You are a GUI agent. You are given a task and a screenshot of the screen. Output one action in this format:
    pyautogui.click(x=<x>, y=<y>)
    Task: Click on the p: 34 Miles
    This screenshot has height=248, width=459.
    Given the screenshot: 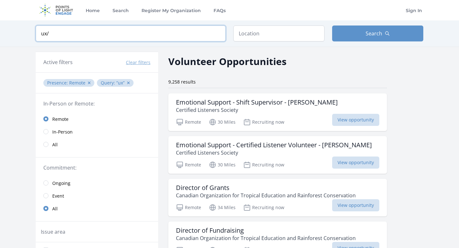 What is the action you would take?
    pyautogui.click(x=222, y=208)
    